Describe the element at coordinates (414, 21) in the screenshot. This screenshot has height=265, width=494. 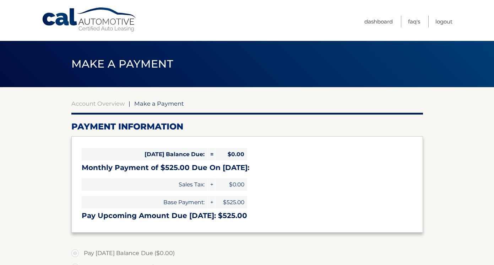
I see `a: FAQ's` at that location.